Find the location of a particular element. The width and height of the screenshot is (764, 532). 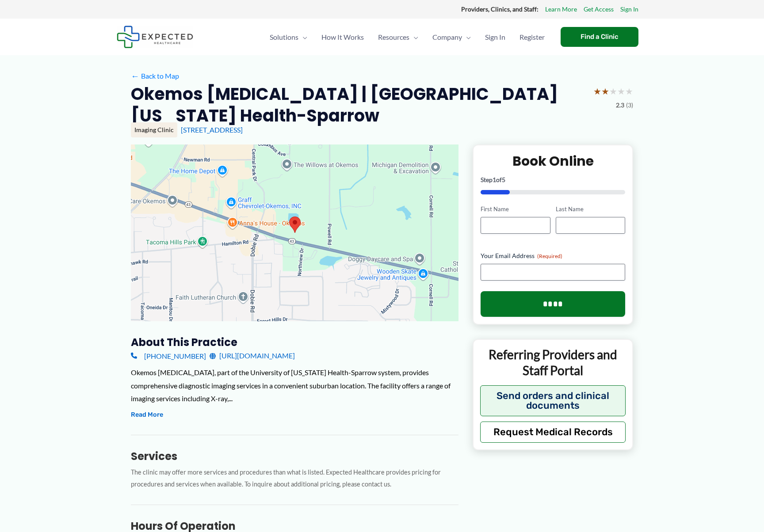

span: How It Works is located at coordinates (343, 37).